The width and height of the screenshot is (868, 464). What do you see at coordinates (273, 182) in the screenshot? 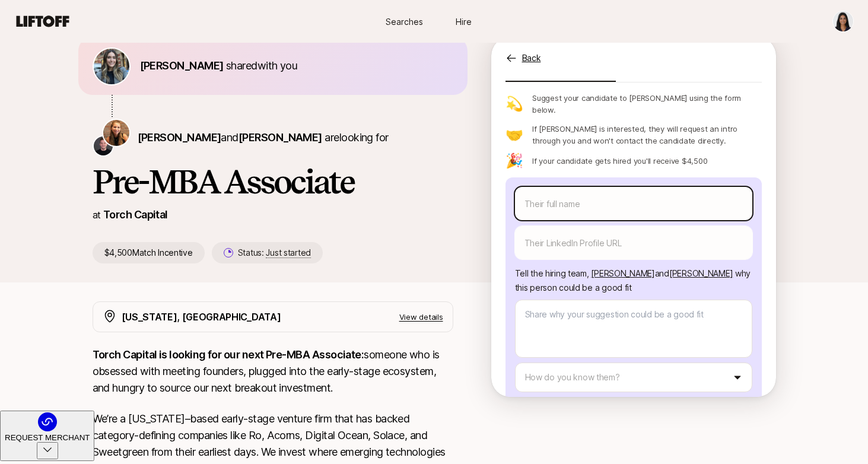
I see `h1: Pre-MBA Associate` at bounding box center [273, 182].